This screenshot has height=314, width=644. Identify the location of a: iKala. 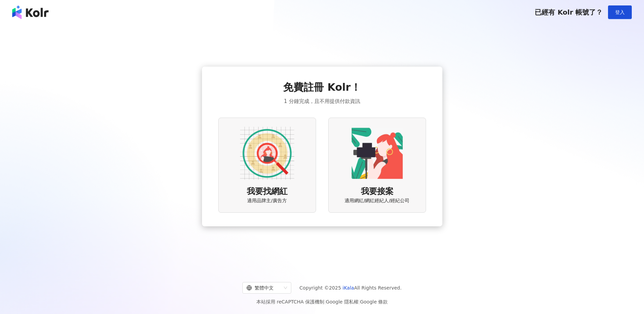
(349, 288).